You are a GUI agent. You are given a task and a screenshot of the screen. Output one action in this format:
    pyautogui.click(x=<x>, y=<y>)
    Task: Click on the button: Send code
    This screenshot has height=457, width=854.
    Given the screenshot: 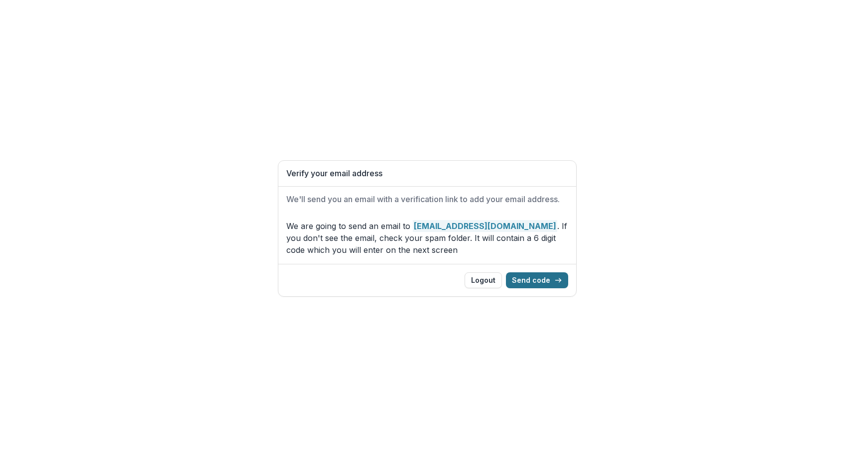 What is the action you would take?
    pyautogui.click(x=537, y=280)
    